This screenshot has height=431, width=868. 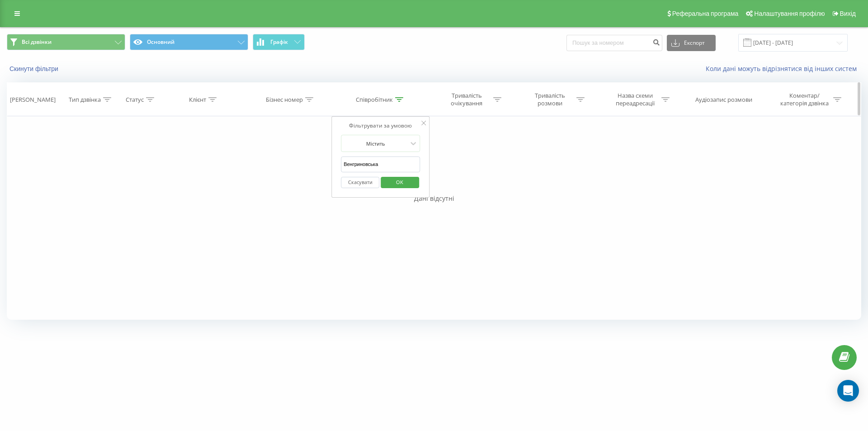 I want to click on span: Налаштування профілю, so click(x=789, y=14).